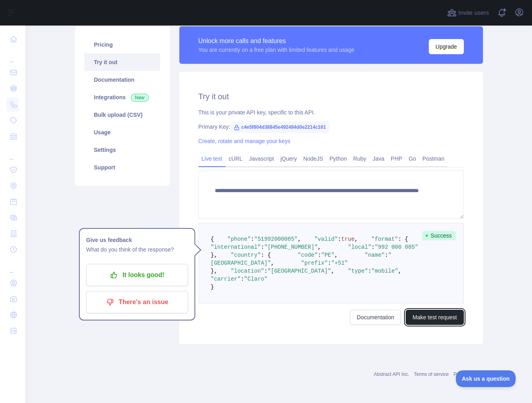  Describe the element at coordinates (359, 159) in the screenshot. I see `a: Ruby` at that location.